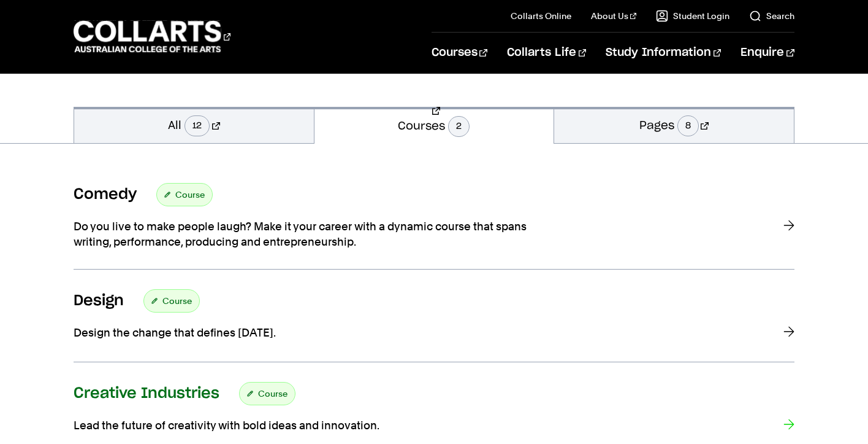 The image size is (868, 444). What do you see at coordinates (688, 126) in the screenshot?
I see `span: 8` at bounding box center [688, 126].